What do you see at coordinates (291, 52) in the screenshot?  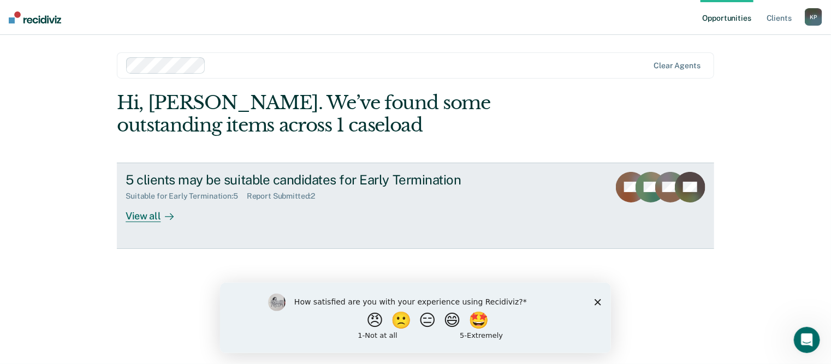 I see `div: 5 - Extremely` at bounding box center [291, 52].